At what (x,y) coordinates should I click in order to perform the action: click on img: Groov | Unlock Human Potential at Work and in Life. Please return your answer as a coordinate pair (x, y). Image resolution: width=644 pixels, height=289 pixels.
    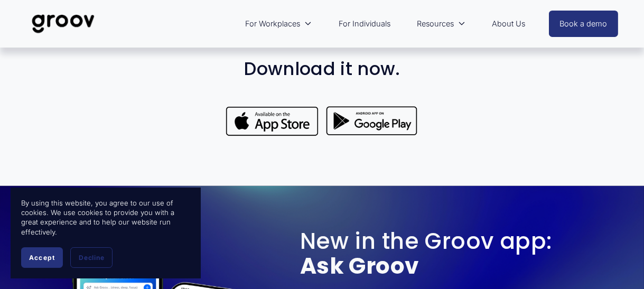
    Looking at the image, I should click on (63, 24).